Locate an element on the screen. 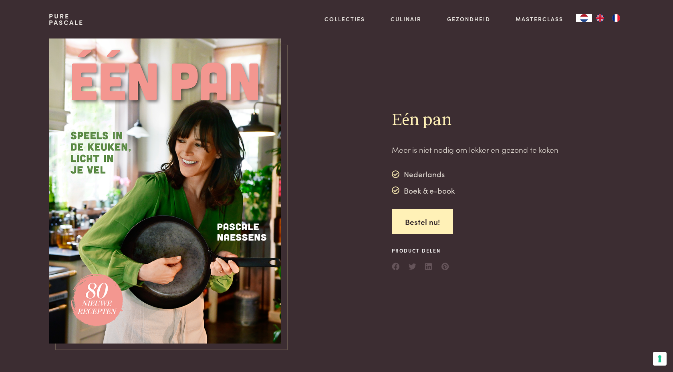  img: https://admin.purepascale.com/wp-content/uploads/2025/07/een-pan-voorbeeldcover.png is located at coordinates (165, 191).